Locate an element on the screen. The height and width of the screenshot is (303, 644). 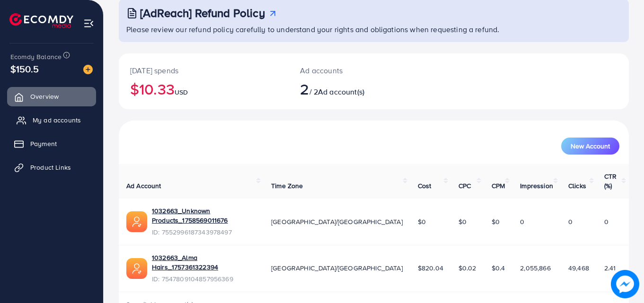
span: 2.41 is located at coordinates (610, 268).